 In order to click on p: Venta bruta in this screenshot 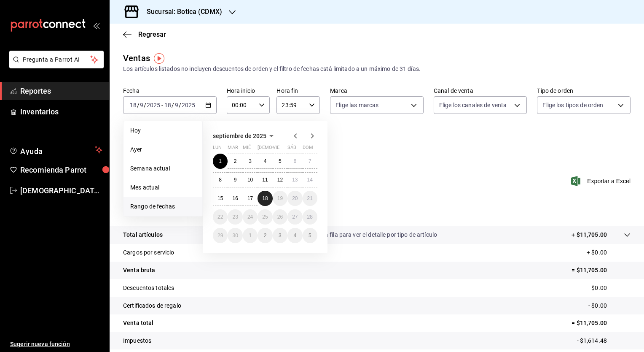, I will do `click(139, 270)`.